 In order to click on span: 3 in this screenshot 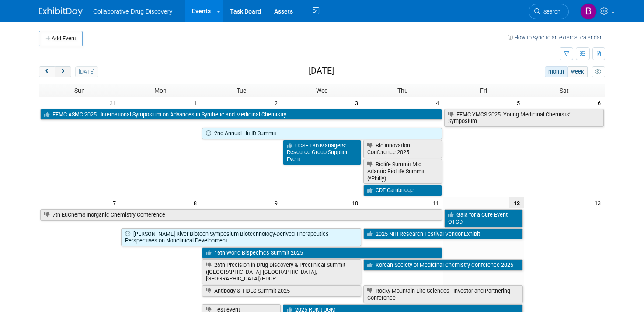, I will do `click(358, 102)`.